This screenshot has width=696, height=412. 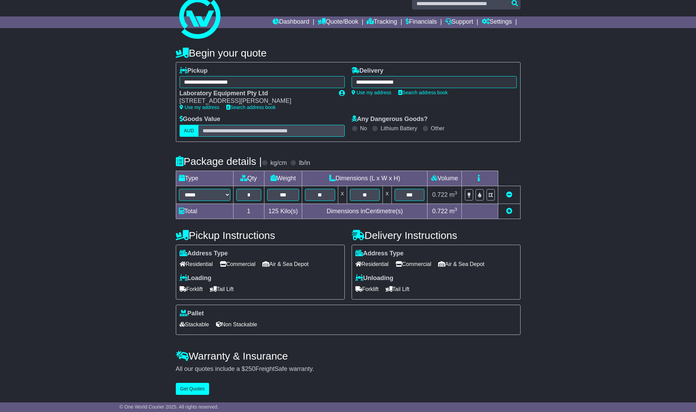 What do you see at coordinates (398, 128) in the screenshot?
I see `label: Lithium Battery` at bounding box center [398, 128].